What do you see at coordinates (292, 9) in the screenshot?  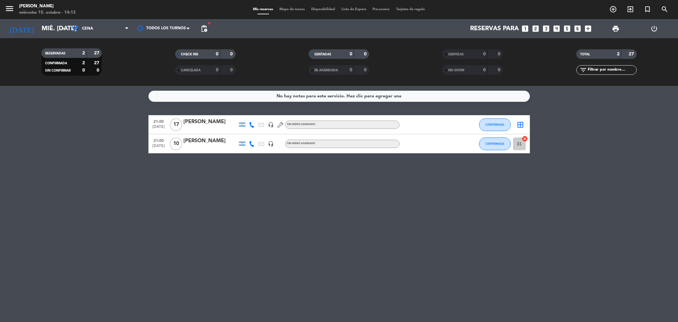 I see `span: Mapa de mesas` at bounding box center [292, 9].